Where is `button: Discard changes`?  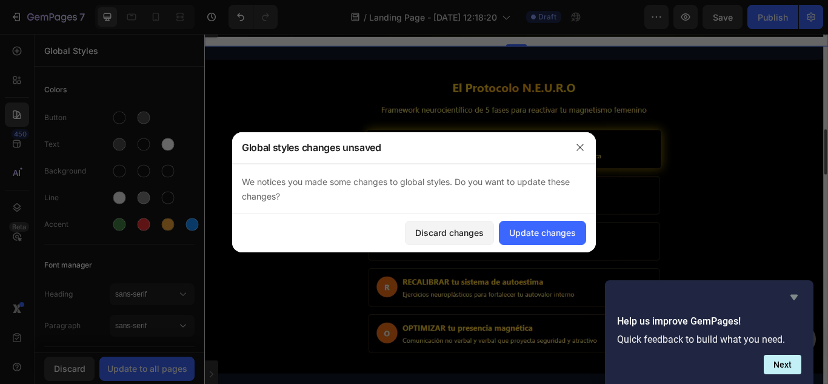
button: Discard changes is located at coordinates (449, 233).